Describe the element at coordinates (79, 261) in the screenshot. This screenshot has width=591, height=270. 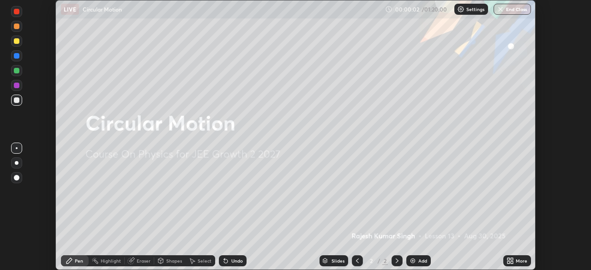
I see `div: Pen` at that location.